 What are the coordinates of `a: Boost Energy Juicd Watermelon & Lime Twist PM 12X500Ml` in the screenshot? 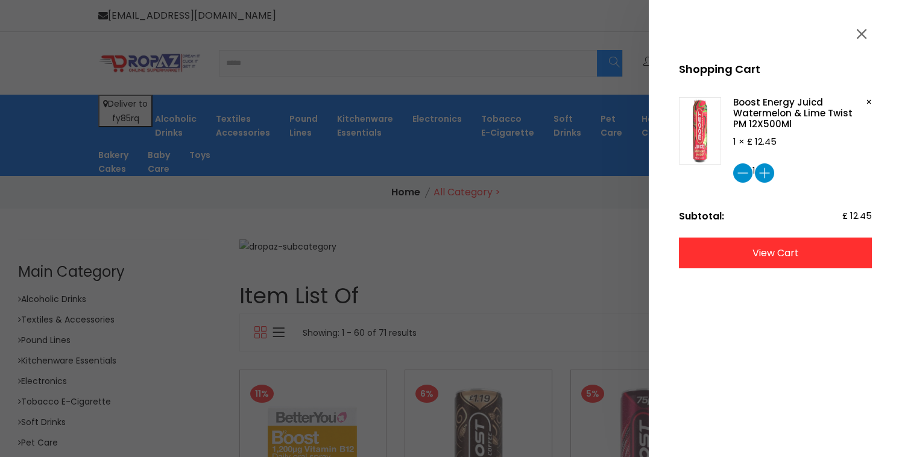 It's located at (792, 113).